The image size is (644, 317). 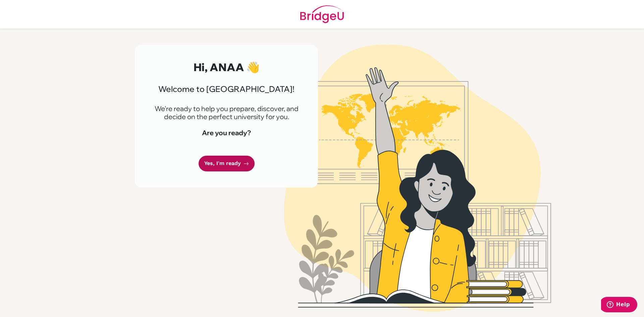 What do you see at coordinates (226, 163) in the screenshot?
I see `a: Yes, I'm ready` at bounding box center [226, 163].